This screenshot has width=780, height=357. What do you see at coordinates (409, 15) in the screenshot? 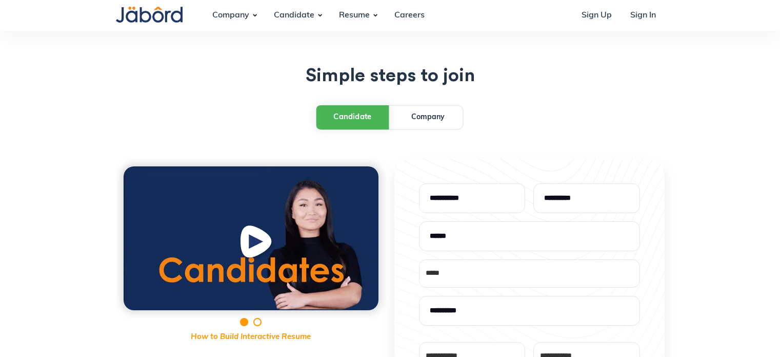
I see `a: Careers` at bounding box center [409, 15].